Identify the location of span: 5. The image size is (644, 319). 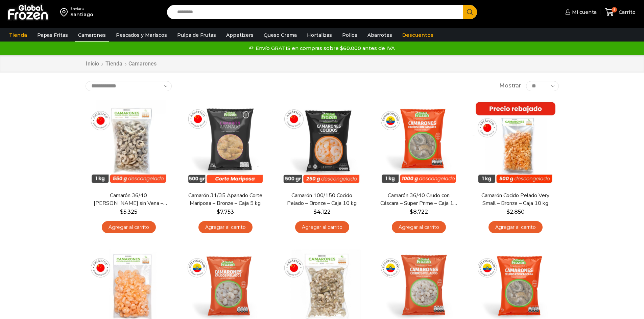
(614, 10).